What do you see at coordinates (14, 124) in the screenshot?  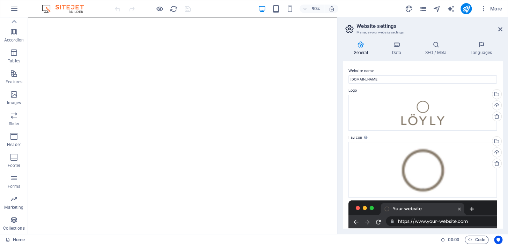 I see `p: Slider` at bounding box center [14, 124].